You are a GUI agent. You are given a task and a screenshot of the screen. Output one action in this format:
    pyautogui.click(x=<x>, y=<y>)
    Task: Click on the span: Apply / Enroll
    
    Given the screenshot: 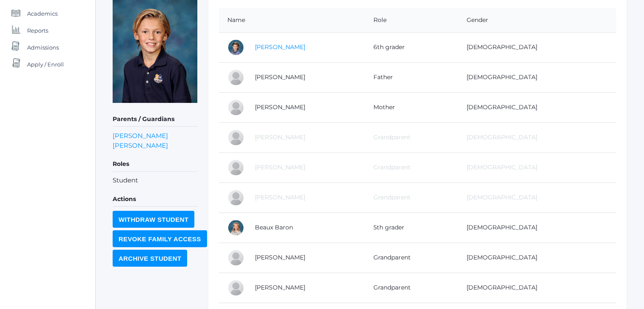 What is the action you would take?
    pyautogui.click(x=45, y=65)
    